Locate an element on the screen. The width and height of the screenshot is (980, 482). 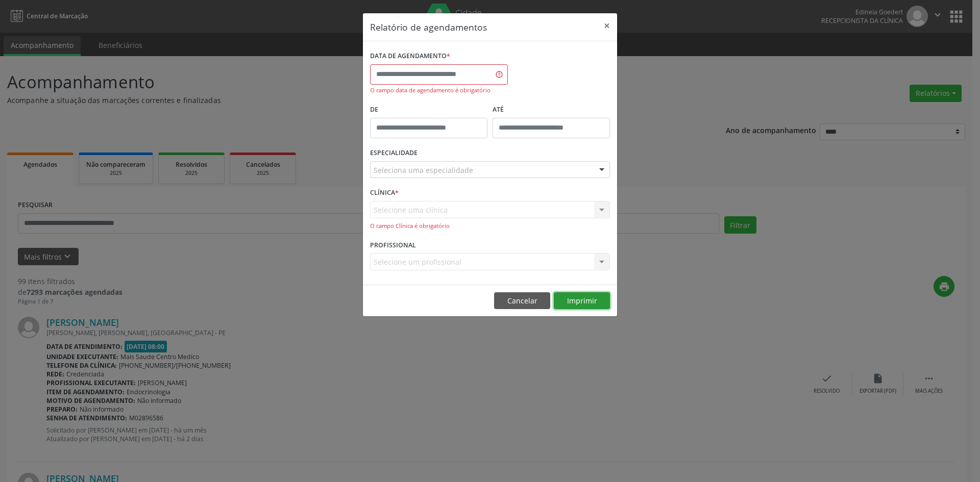
button: Imprimir is located at coordinates (582, 301).